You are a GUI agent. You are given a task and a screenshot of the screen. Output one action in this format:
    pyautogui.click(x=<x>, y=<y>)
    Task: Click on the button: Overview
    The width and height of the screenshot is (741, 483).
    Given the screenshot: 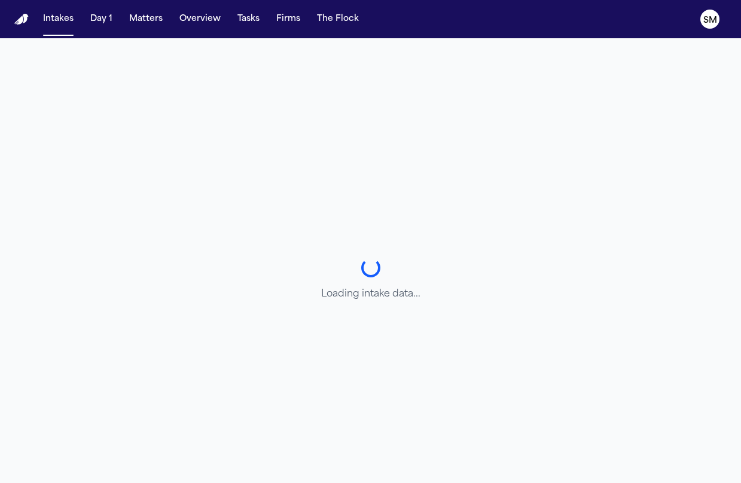 What is the action you would take?
    pyautogui.click(x=200, y=19)
    